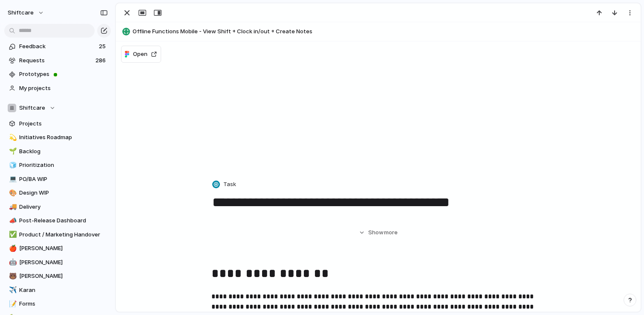 The height and width of the screenshot is (315, 644). Describe the element at coordinates (58, 290) in the screenshot. I see `a: ✈️Karan` at that location.